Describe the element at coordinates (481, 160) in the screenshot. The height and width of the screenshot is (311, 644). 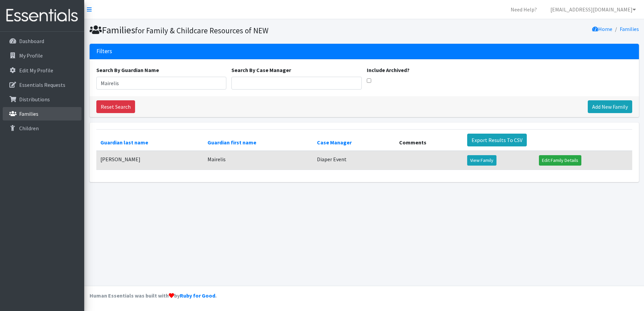
I see `a: View Family` at that location.